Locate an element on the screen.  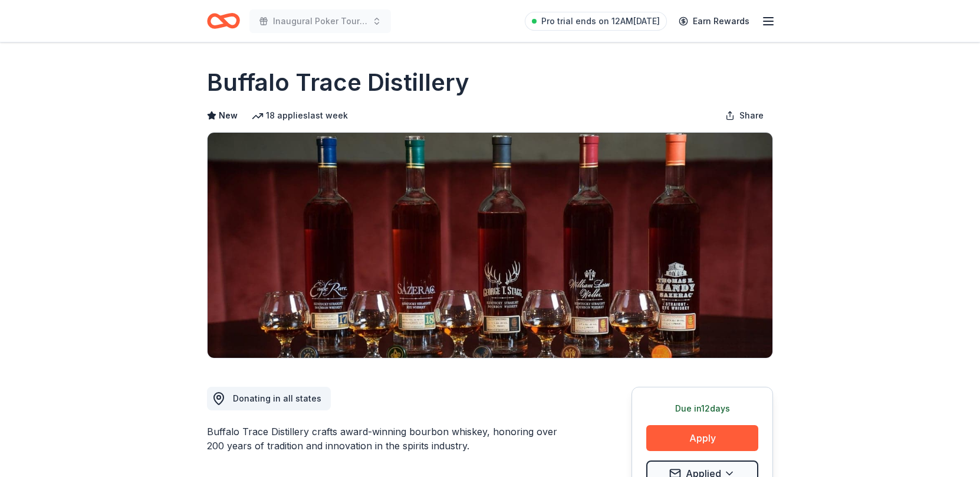
button: Share is located at coordinates (744, 116).